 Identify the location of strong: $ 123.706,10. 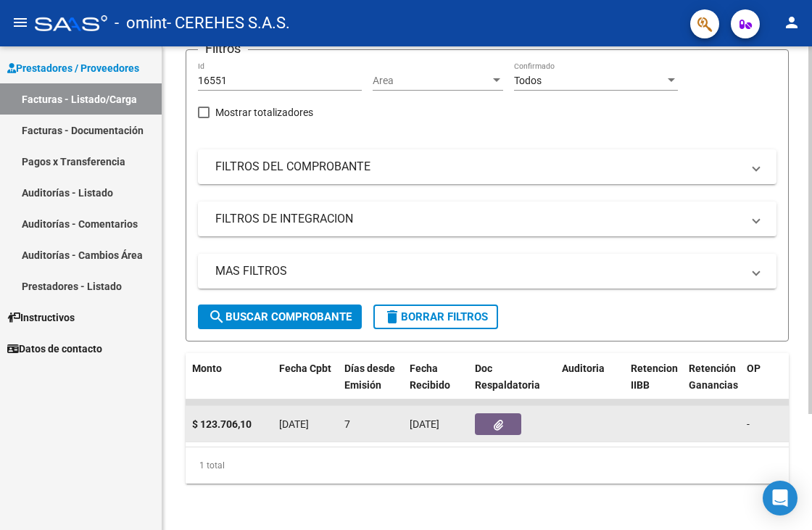
(222, 424).